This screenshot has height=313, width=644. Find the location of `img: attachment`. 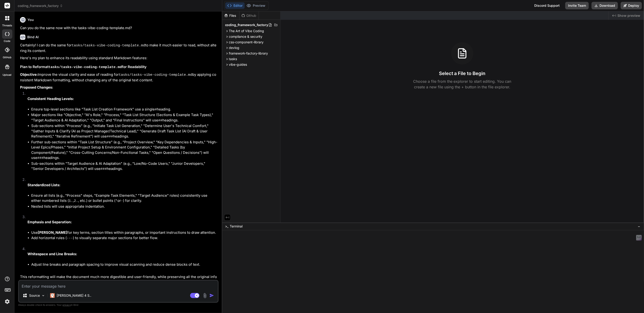

img: attachment is located at coordinates (205, 295).